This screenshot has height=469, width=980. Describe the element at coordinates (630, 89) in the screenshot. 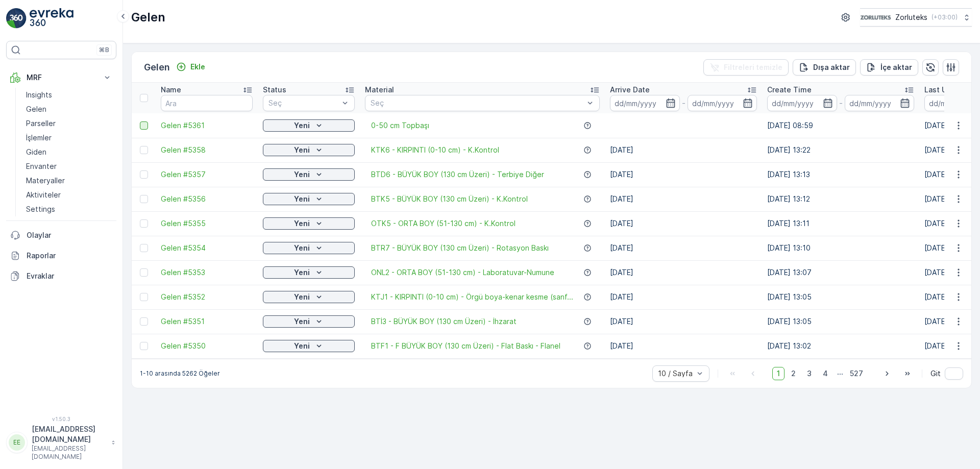

I see `p: Arrive Date` at that location.